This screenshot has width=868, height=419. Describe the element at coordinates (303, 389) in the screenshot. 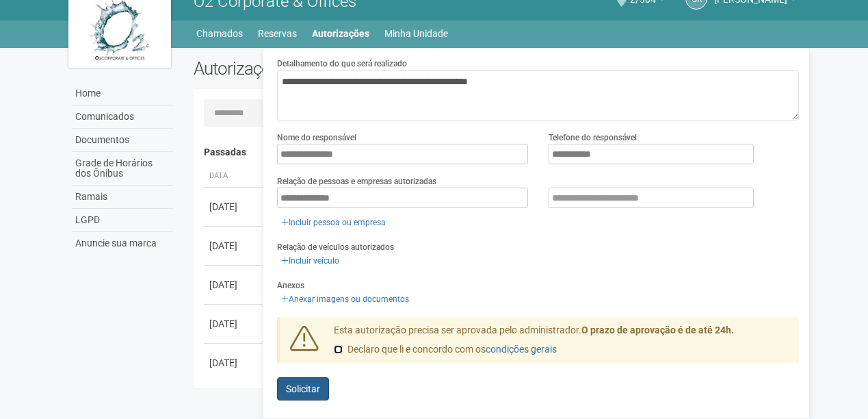

I see `span: Solicitar` at that location.